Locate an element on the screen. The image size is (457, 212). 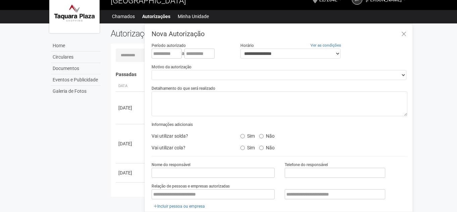
div: a is located at coordinates (191, 54).